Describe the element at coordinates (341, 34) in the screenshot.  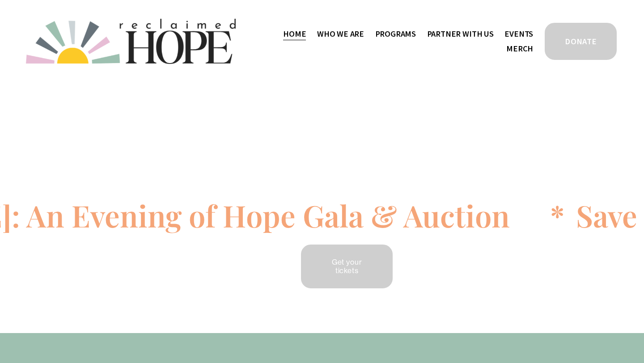
I see `span: Who We Are` at that location.